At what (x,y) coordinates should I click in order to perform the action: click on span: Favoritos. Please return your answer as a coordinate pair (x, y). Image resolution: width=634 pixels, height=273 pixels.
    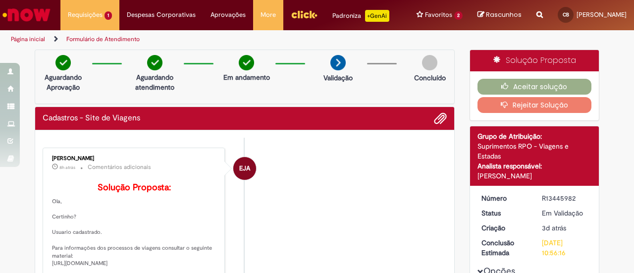
    Looking at the image, I should click on (438, 15).